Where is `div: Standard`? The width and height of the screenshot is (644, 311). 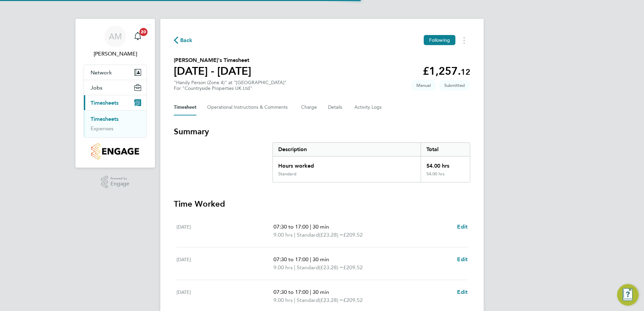 div: Standard is located at coordinates (287, 174).